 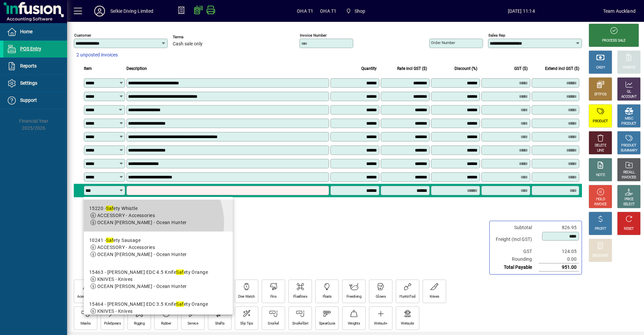 I want to click on div: PoleSpears, so click(x=112, y=324).